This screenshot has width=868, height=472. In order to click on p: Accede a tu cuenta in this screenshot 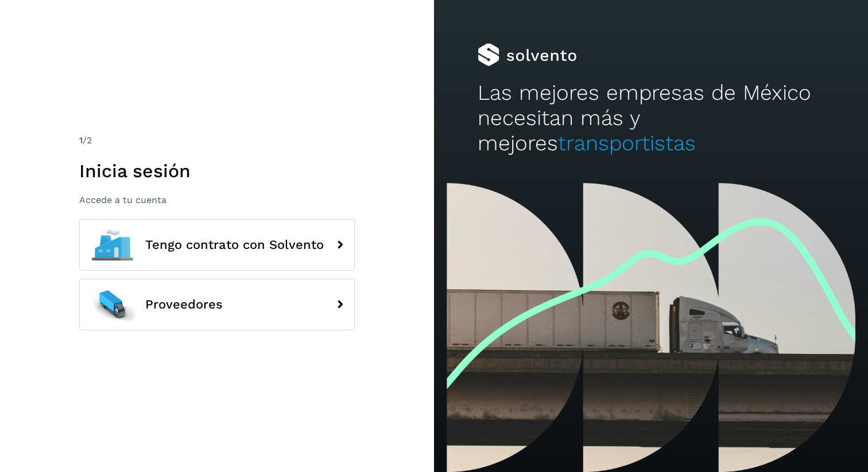, I will do `click(217, 199)`.